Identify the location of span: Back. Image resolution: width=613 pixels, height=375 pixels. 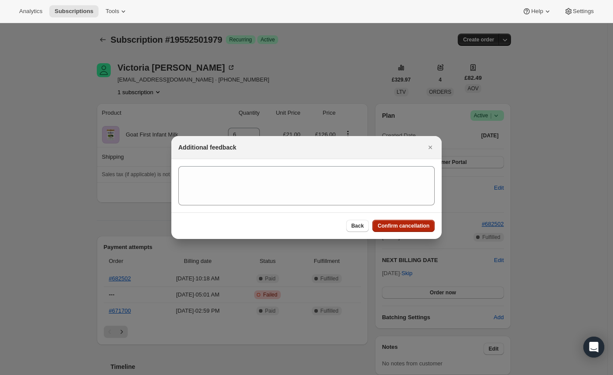
(357, 226).